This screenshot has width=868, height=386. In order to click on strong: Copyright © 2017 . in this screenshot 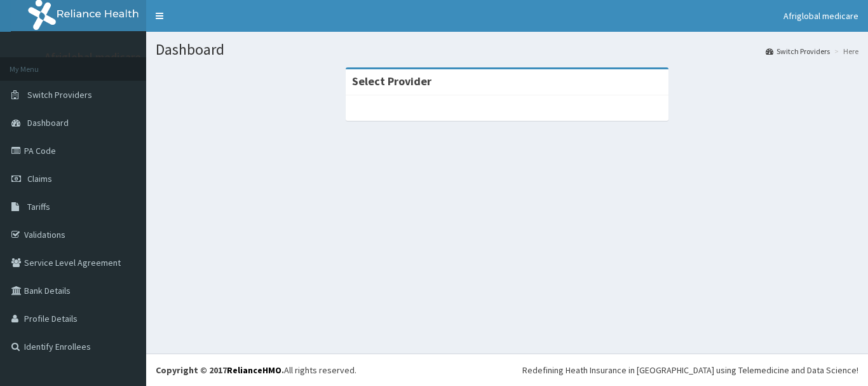, I will do `click(220, 369)`.